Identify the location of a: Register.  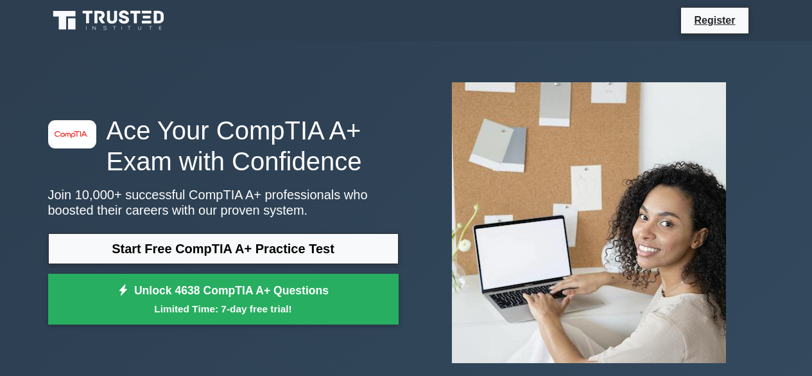
(715, 20).